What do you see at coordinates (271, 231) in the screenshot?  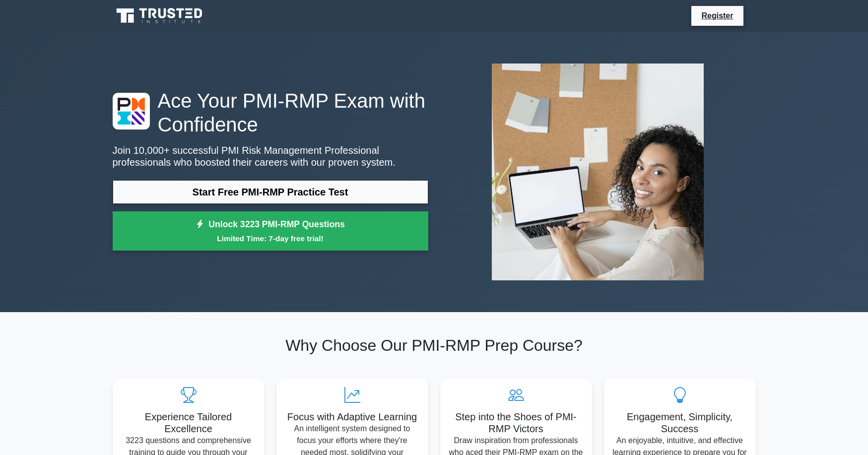 I see `a: Unlock 3223 PMI-RMP QuestionsLimited Time: 7-day free trial!` at bounding box center [271, 231].